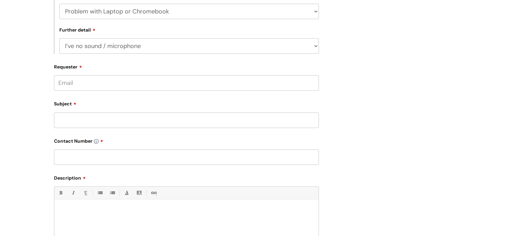 This screenshot has width=510, height=236. Describe the element at coordinates (153, 192) in the screenshot. I see `a: Link` at that location.